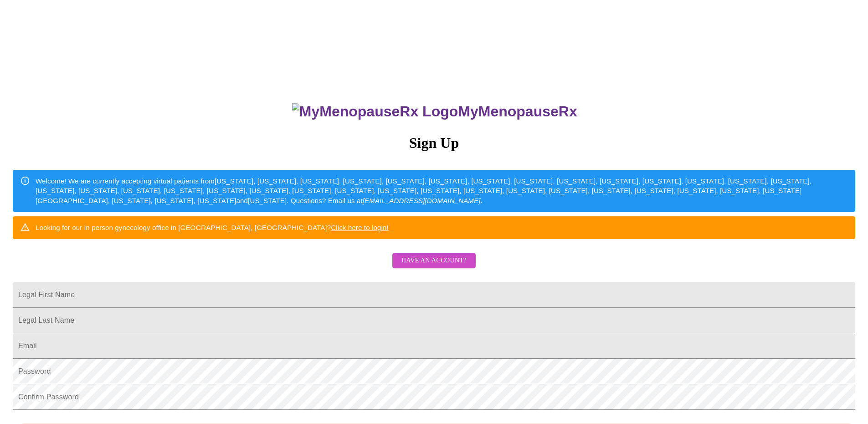  I want to click on h3: MyMenopauseRx, so click(435, 111).